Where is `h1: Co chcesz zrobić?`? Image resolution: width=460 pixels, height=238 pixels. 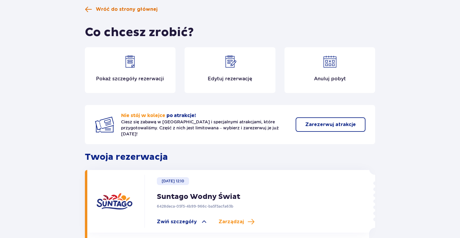
h1: Co chcesz zrobić? is located at coordinates (139, 33).